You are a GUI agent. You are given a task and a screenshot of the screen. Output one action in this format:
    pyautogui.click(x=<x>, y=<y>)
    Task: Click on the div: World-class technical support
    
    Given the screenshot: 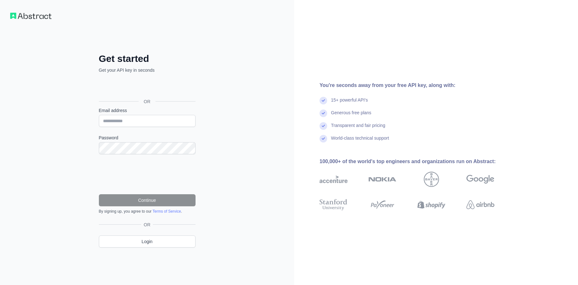 What is the action you would take?
    pyautogui.click(x=360, y=141)
    